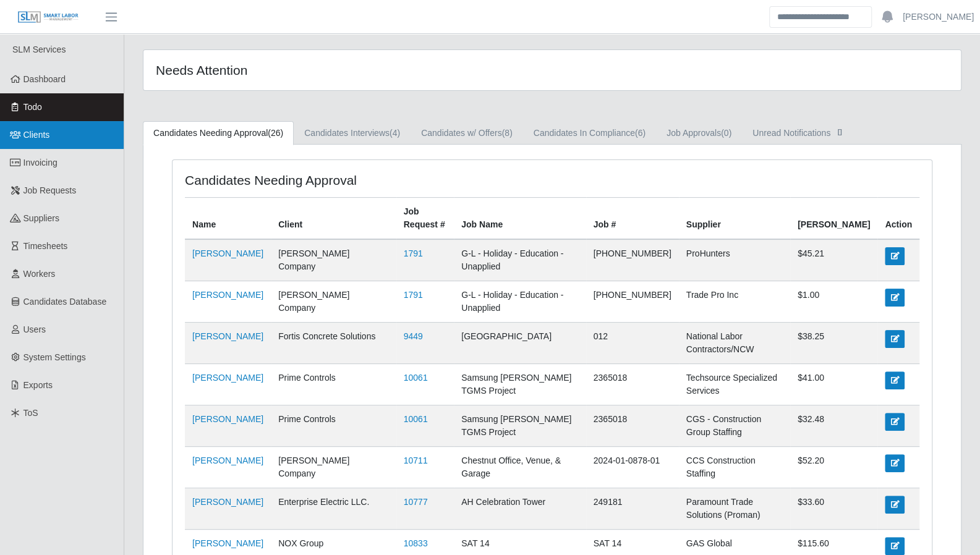  Describe the element at coordinates (50, 191) in the screenshot. I see `span: Job Requests` at that location.